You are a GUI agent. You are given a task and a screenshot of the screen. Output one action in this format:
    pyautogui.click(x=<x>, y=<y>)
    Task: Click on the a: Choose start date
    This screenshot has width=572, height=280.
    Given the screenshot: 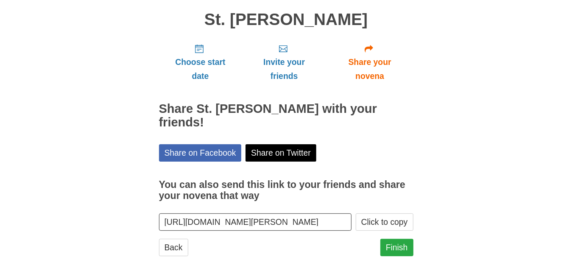 What is the action you would take?
    pyautogui.click(x=201, y=62)
    